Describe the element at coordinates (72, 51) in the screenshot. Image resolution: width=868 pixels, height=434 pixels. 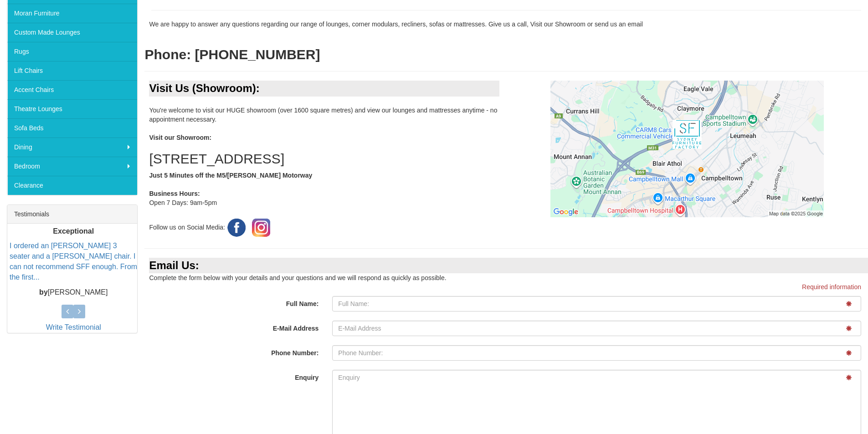
I see `a: Rugs` at that location.